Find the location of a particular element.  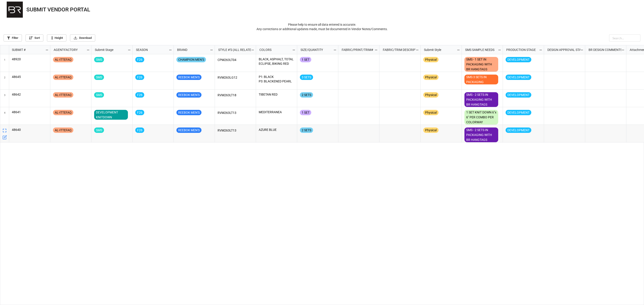

p: AZURE BLUE is located at coordinates (276, 130).